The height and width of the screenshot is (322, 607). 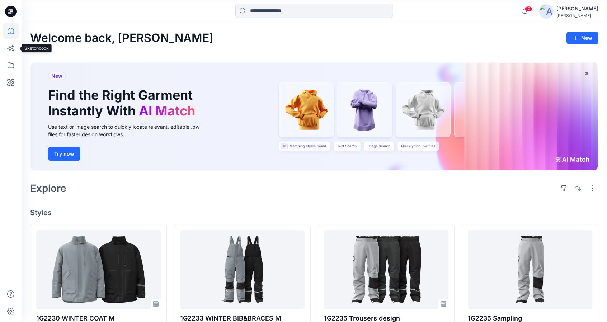 I want to click on span: AI Match, so click(x=167, y=111).